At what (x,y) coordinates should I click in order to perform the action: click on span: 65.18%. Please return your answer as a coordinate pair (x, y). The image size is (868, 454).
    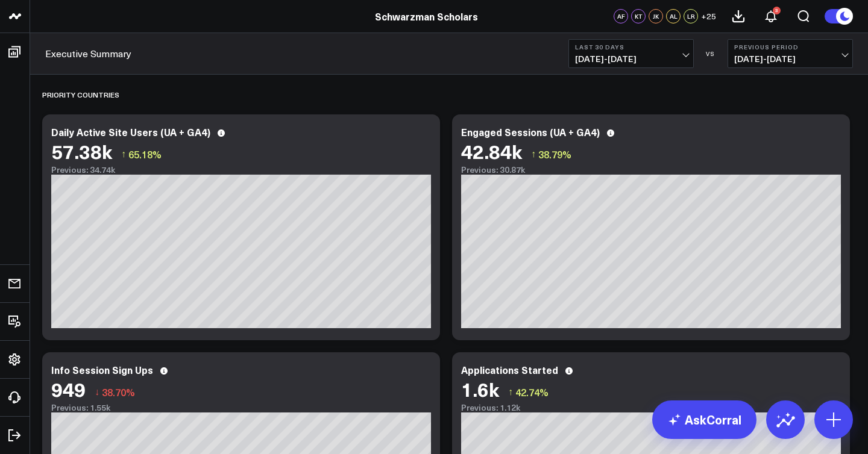
    Looking at the image, I should click on (145, 154).